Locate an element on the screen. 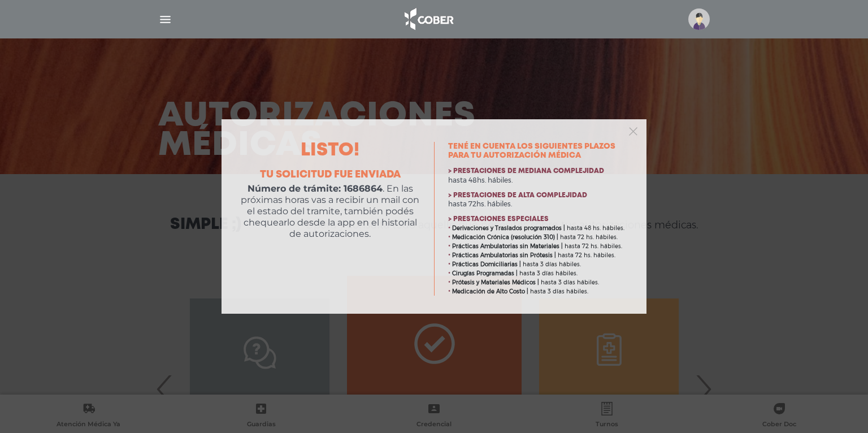 Image resolution: width=868 pixels, height=433 pixels. b: Prácticas Ambulatorias sin Prótesis | is located at coordinates (504, 255).